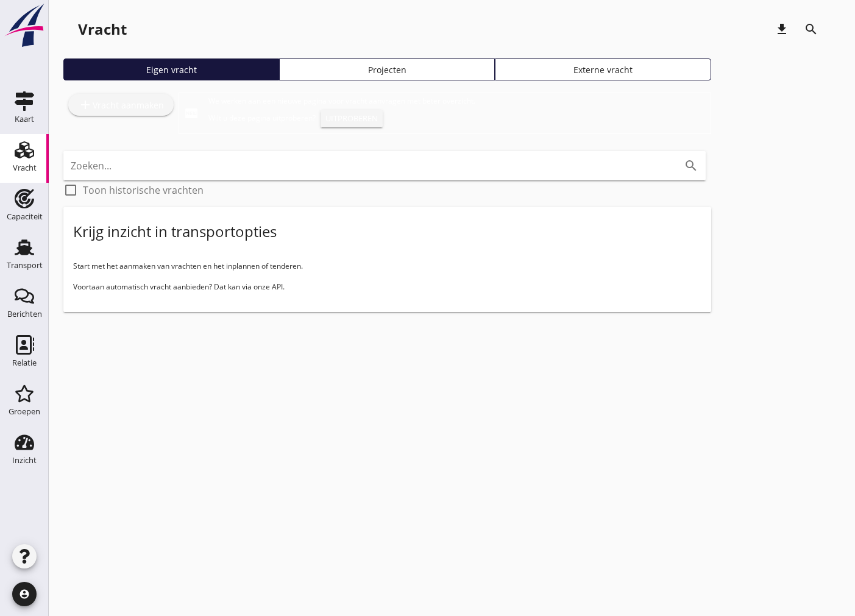  I want to click on i: fiber_new, so click(191, 113).